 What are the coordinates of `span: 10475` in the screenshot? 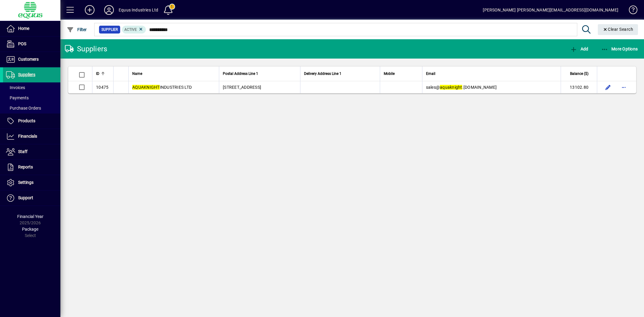 It's located at (102, 87).